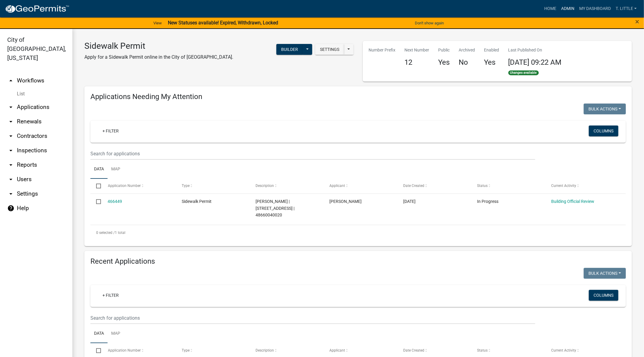 The image size is (644, 357). Describe the element at coordinates (467, 50) in the screenshot. I see `p: Archived` at that location.